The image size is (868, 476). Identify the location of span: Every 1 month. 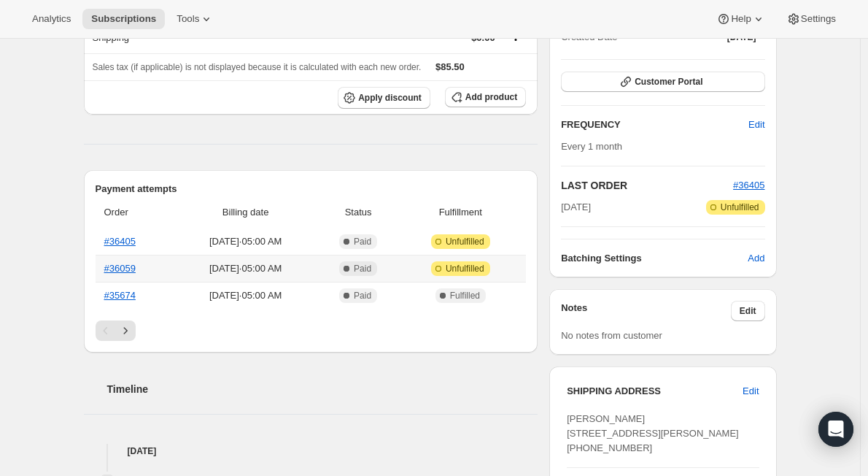
(592, 146).